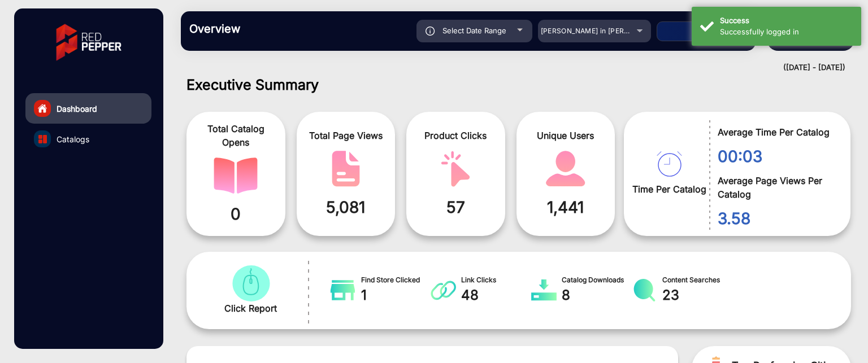  I want to click on span: 1,441, so click(565, 207).